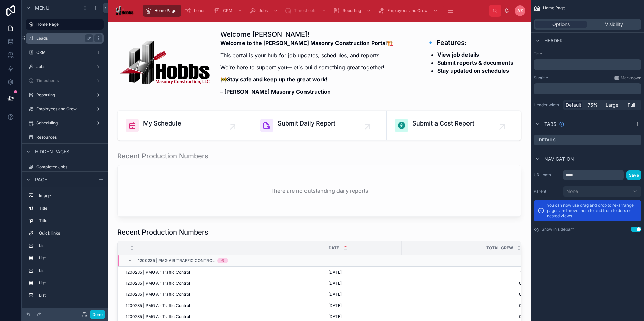 The height and width of the screenshot is (321, 644). What do you see at coordinates (499, 248) in the screenshot?
I see `span: Total Crew` at bounding box center [499, 248].